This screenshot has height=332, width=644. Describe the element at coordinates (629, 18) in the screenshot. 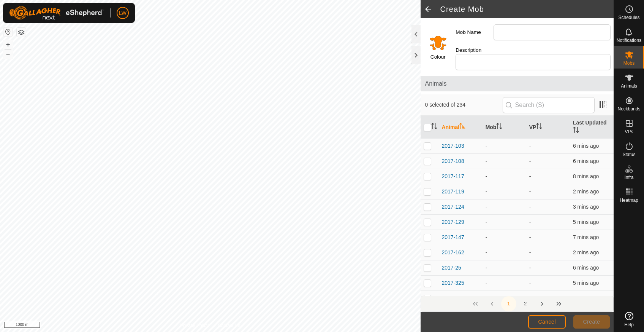

I see `span: Schedules` at that location.